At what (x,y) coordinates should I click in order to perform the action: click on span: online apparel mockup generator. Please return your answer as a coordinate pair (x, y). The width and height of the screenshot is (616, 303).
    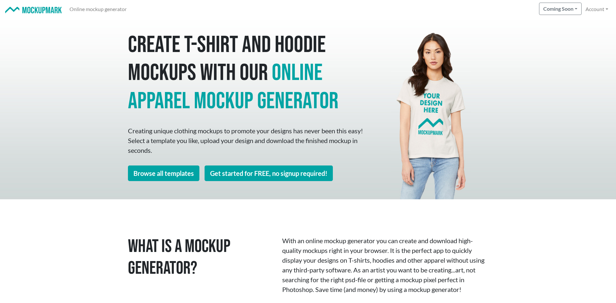
    Looking at the image, I should click on (233, 87).